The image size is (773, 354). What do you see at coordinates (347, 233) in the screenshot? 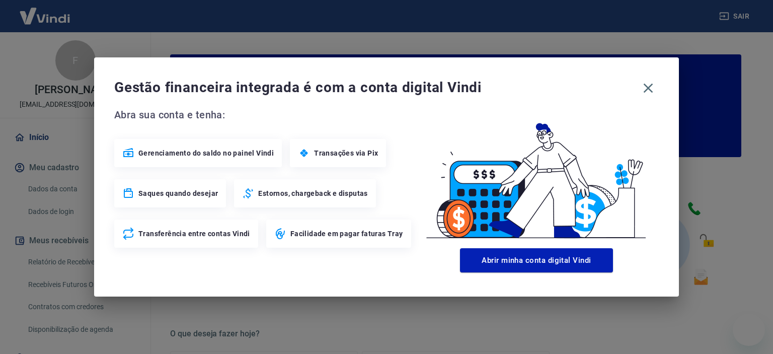
I see `span: Facilidade em pagar faturas Tray` at bounding box center [347, 233].